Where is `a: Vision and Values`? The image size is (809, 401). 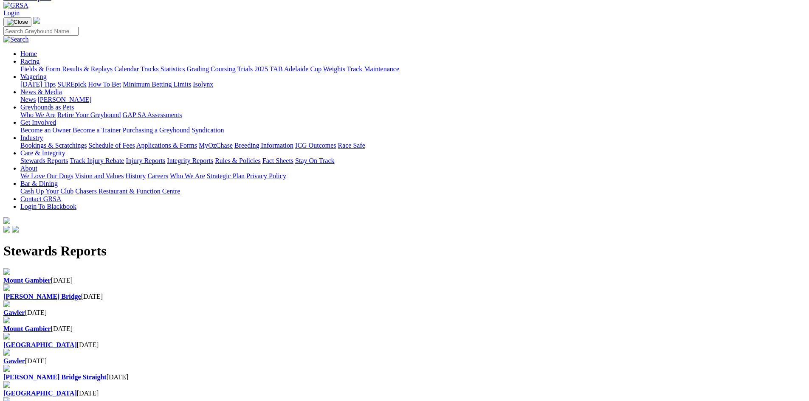 a: Vision and Values is located at coordinates (99, 176).